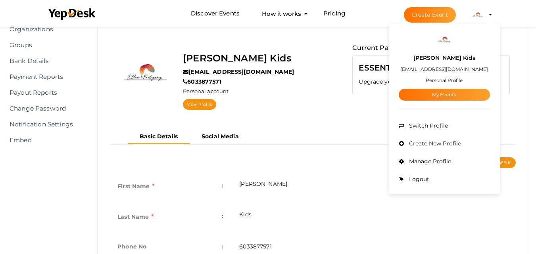  I want to click on a: Pricing, so click(334, 13).